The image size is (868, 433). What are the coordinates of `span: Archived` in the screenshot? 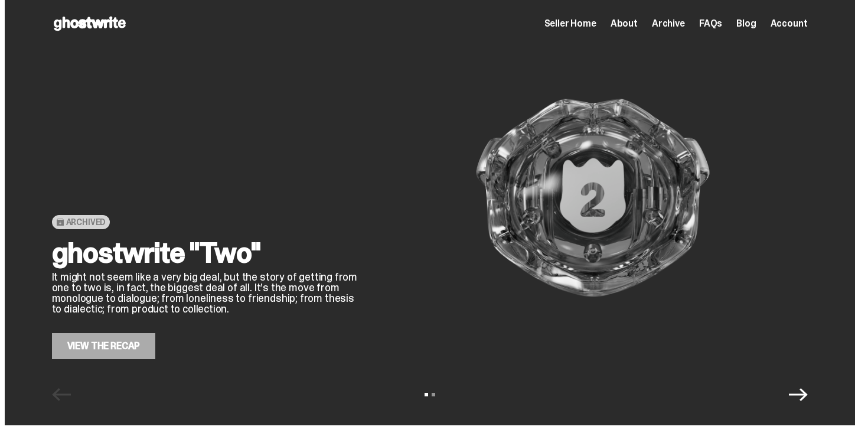 It's located at (85, 222).